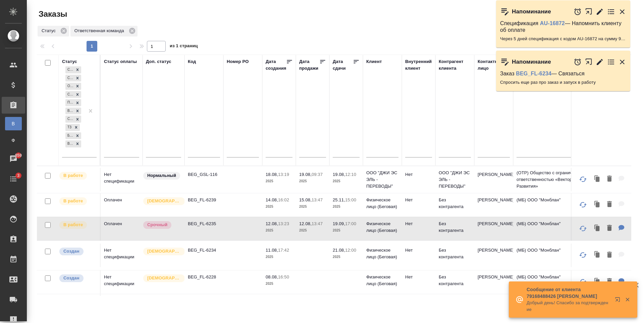  I want to click on div: Код, so click(192, 61).